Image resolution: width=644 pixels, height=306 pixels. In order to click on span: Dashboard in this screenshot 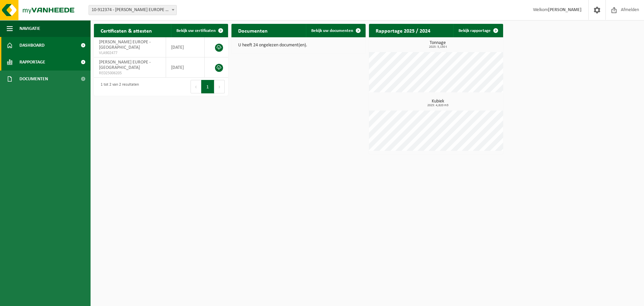, I will do `click(32, 45)`.